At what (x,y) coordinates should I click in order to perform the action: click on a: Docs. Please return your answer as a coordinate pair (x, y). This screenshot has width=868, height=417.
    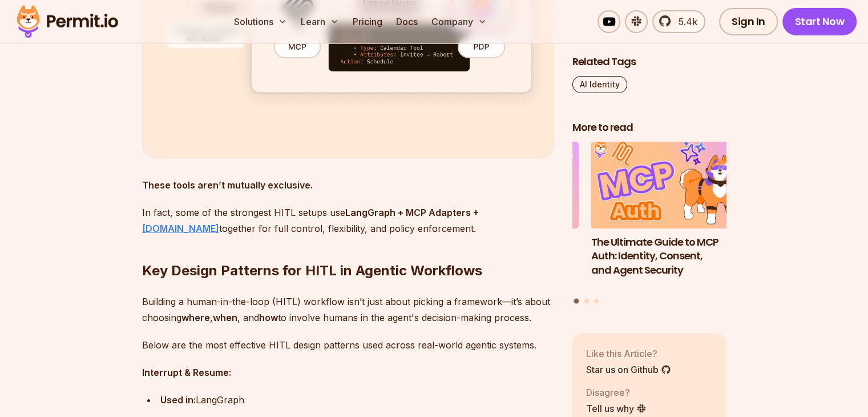
    Looking at the image, I should click on (407, 22).